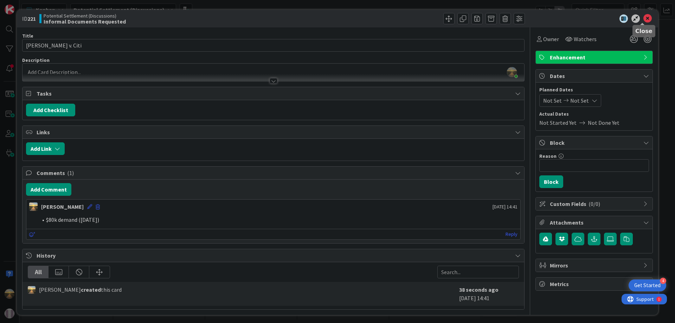 The width and height of the screenshot is (675, 323). I want to click on b: created, so click(91, 290).